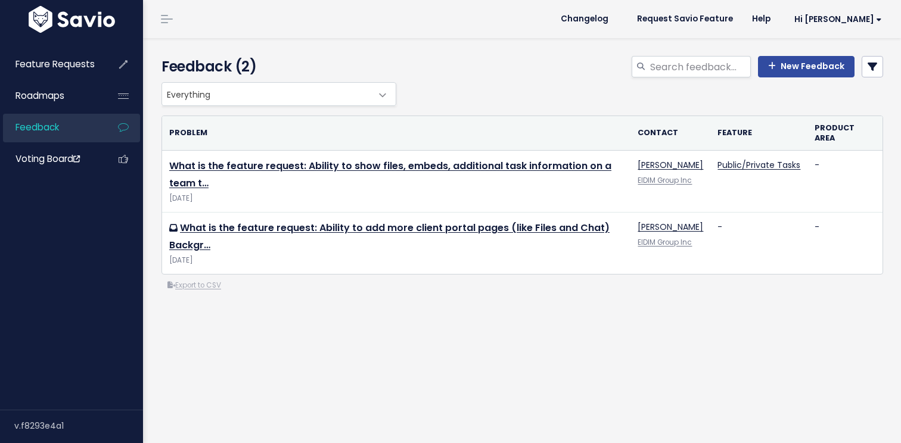  What do you see at coordinates (390, 175) in the screenshot?
I see `a: What is the feature request: Ability to show files, embeds, additional task information on a team t…` at bounding box center [390, 175].